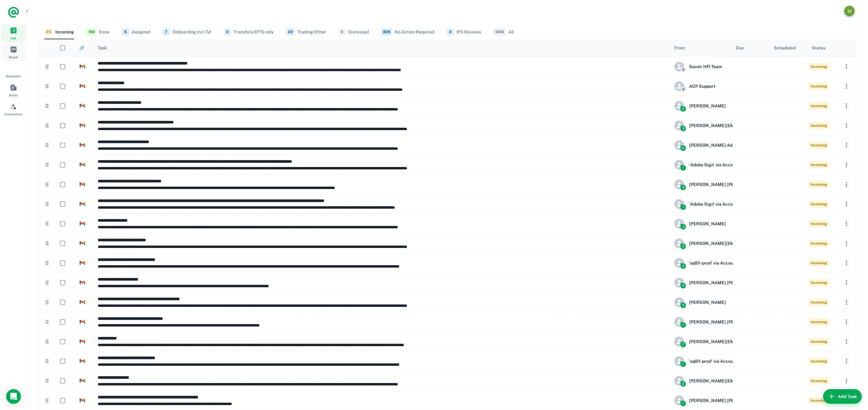 This screenshot has height=410, width=868. What do you see at coordinates (683, 187) in the screenshot?
I see `span: 5` at bounding box center [683, 187].